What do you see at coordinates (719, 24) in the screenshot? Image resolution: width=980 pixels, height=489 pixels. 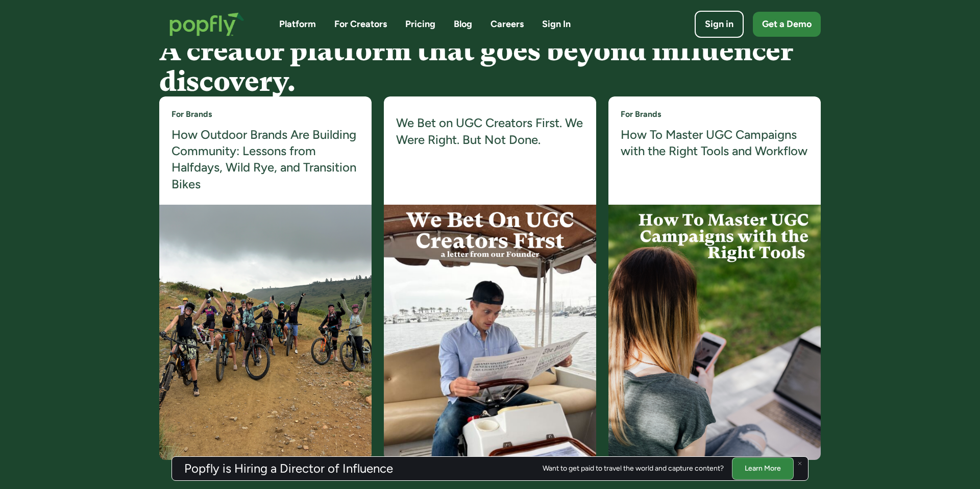 I see `a: Sign in` at bounding box center [719, 24].